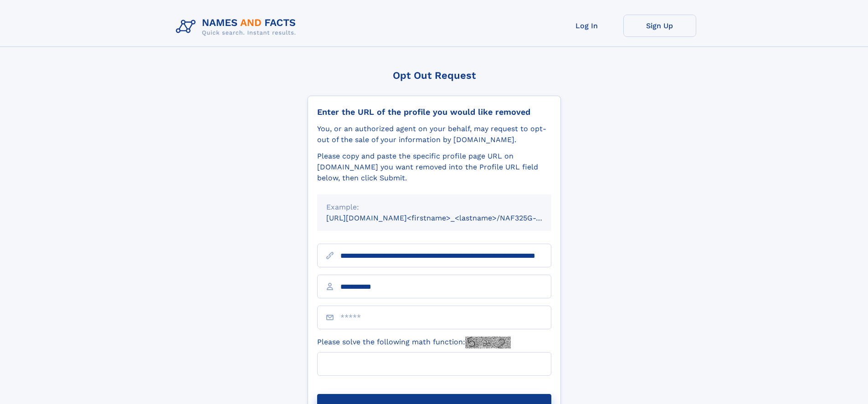  What do you see at coordinates (238, 27) in the screenshot?
I see `img: Logo Names and Facts` at bounding box center [238, 27].